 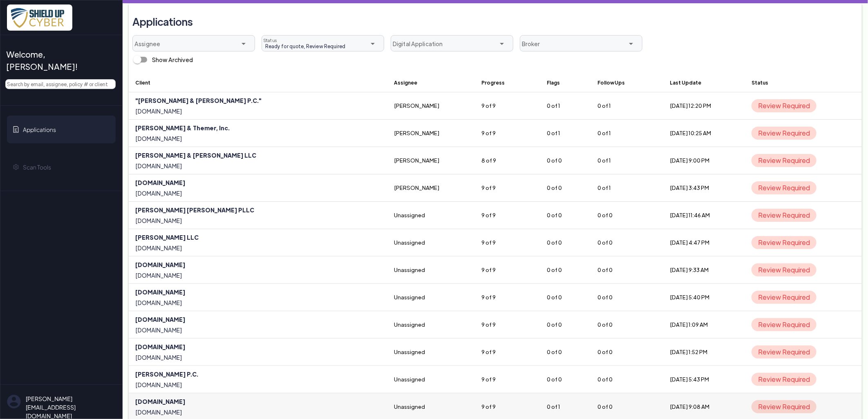 What do you see at coordinates (508, 160) in the screenshot?
I see `td: 8 of 9` at bounding box center [508, 160].